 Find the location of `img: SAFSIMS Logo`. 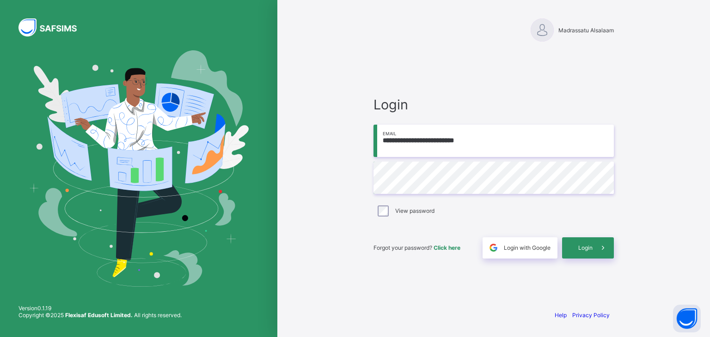

img: SAFSIMS Logo is located at coordinates (53, 27).